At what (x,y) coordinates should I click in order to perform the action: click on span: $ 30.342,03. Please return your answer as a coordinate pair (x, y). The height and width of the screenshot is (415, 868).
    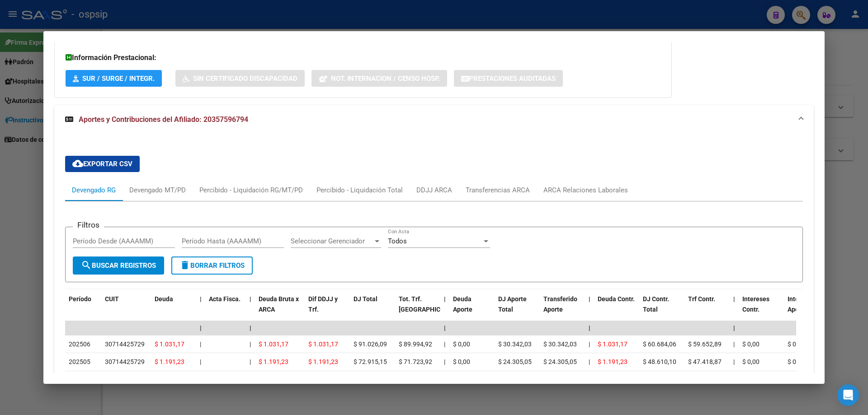
    Looking at the image, I should click on (560, 344).